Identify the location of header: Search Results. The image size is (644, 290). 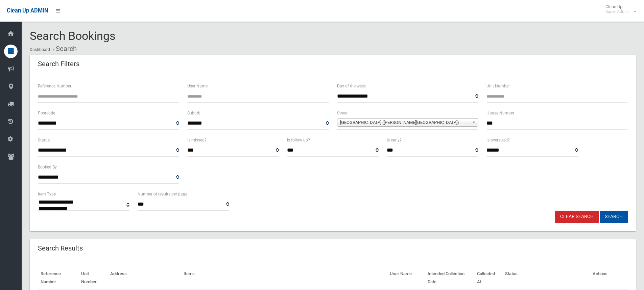
(60, 248).